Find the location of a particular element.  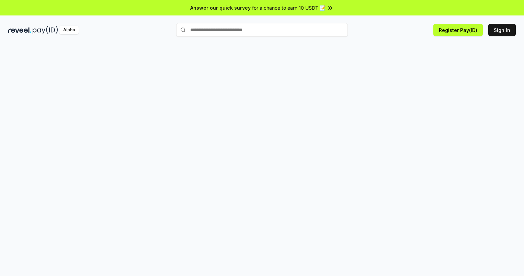

button: Register Pay(ID) is located at coordinates (458, 30).